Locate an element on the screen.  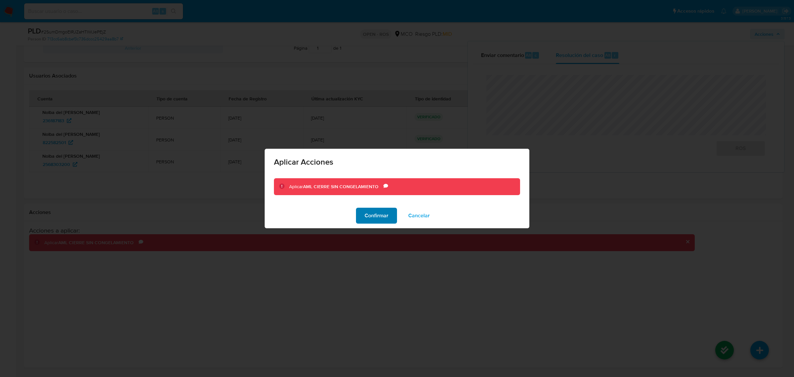
span: Aplicar Acciones is located at coordinates (397, 162).